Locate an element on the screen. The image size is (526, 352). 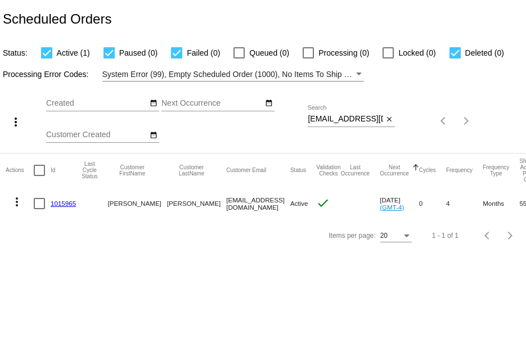
button: Change sorting for Frequency is located at coordinates (459, 170).